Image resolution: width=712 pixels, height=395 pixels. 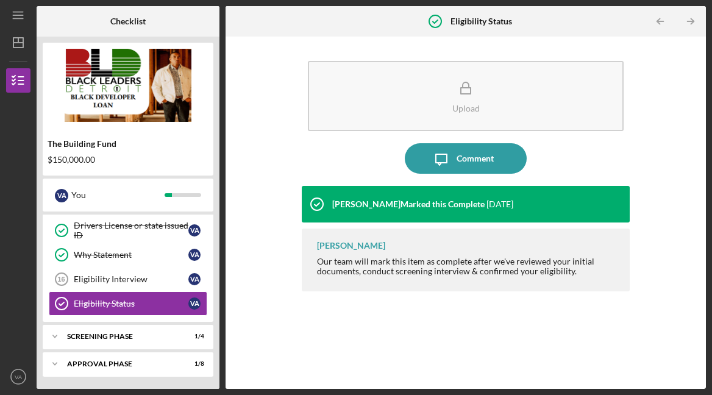 What do you see at coordinates (500, 204) in the screenshot?
I see `time: 2025-08-22 20:26` at bounding box center [500, 204].